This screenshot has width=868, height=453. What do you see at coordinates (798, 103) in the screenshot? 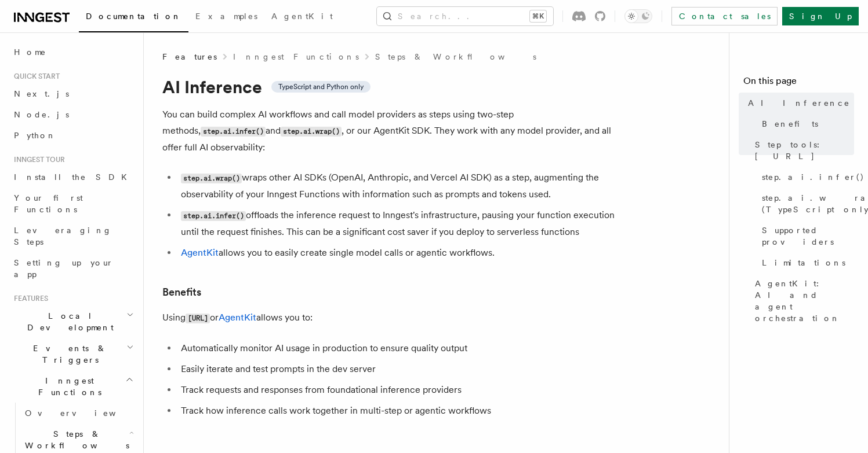
I see `span: AI Inference` at bounding box center [798, 103].